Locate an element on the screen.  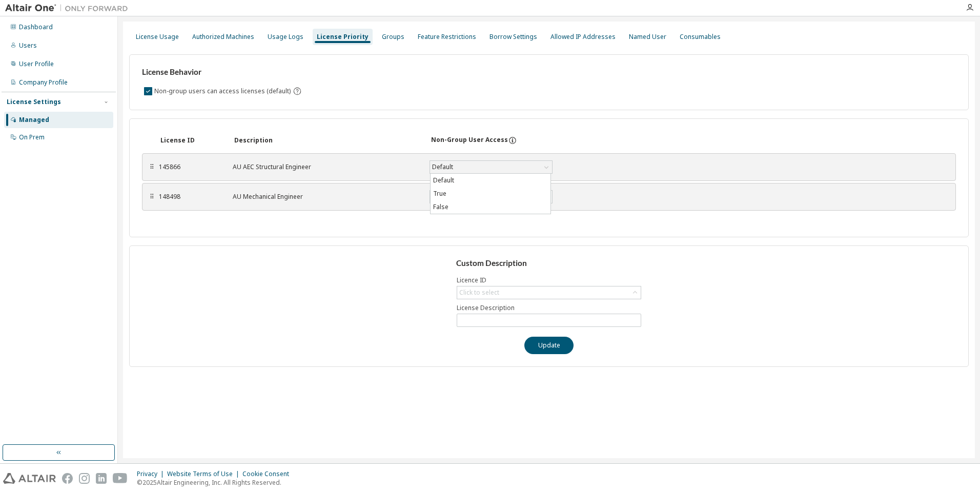
div: Consumables is located at coordinates (700, 37).